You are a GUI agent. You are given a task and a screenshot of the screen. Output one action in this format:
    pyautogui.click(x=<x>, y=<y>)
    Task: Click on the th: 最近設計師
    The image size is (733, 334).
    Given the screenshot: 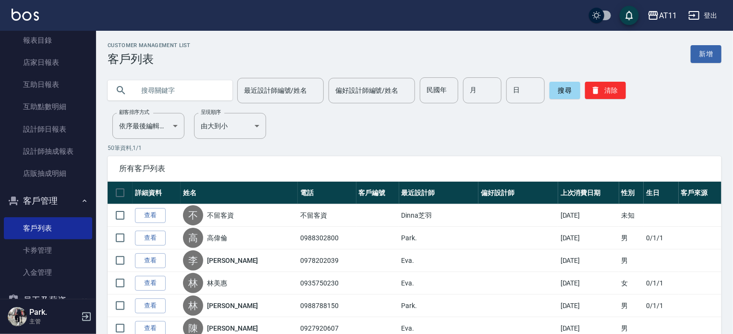 What is the action you would take?
    pyautogui.click(x=439, y=193)
    